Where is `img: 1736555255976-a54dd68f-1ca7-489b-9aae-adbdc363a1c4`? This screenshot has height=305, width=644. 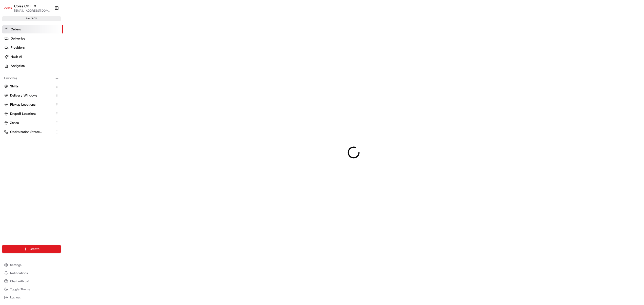 img: 1736555255976-a54dd68f-1ca7-489b-9aae-adbdc363a1c4 is located at coordinates (10, 53).